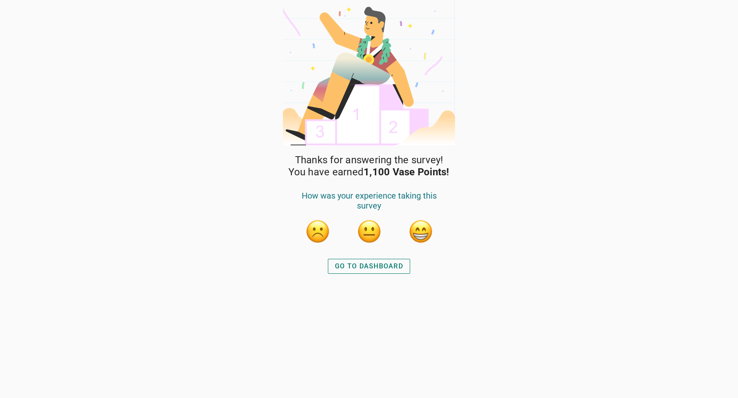 This screenshot has height=398, width=738. What do you see at coordinates (369, 205) in the screenshot?
I see `div: How was your experience taking this survey` at bounding box center [369, 205].